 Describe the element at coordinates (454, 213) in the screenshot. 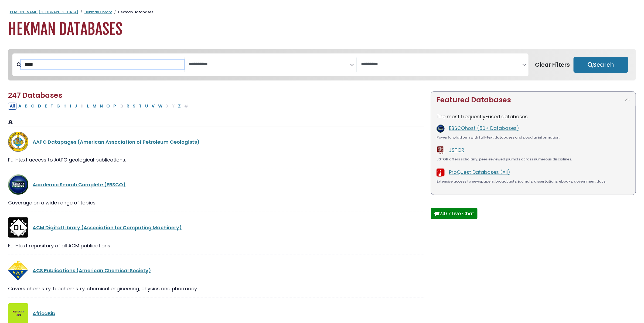

I see `button: 24/7 Live Chat` at that location.